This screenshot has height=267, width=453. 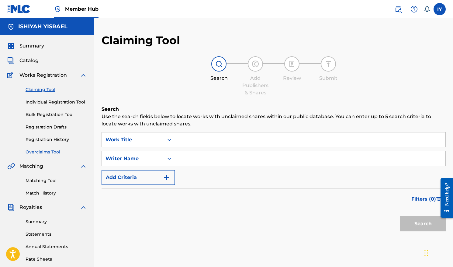 I want to click on a: Overclaims Tool, so click(x=56, y=152).